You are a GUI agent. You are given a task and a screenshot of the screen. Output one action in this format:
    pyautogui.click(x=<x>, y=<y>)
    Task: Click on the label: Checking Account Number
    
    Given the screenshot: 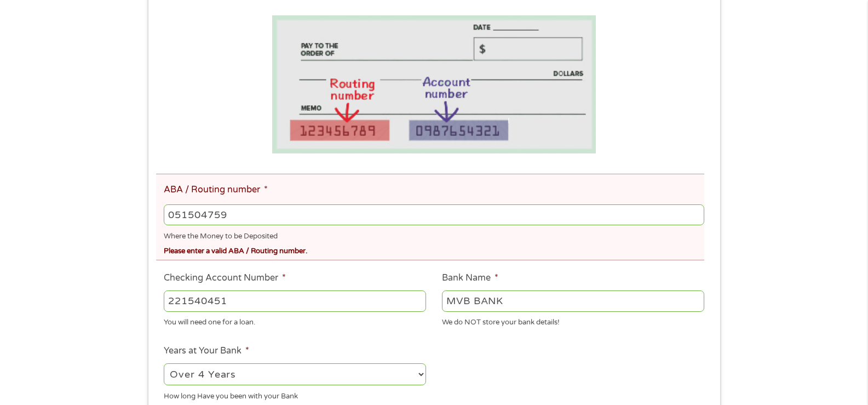 What is the action you would take?
    pyautogui.click(x=225, y=278)
    